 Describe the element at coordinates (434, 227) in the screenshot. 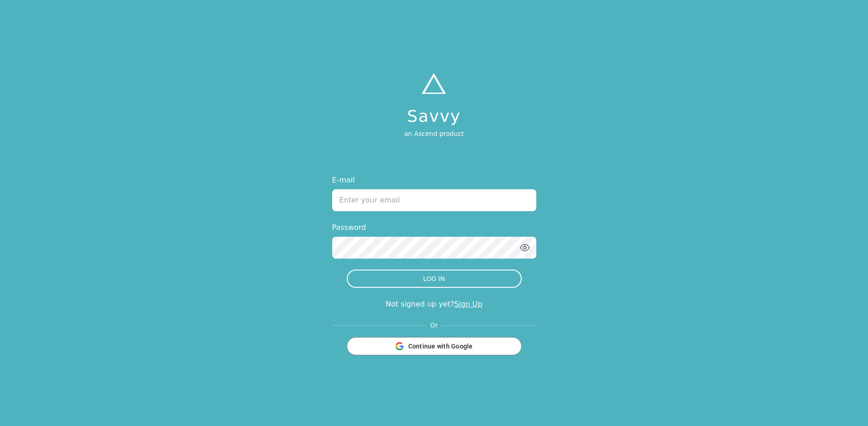

I see `label: Password` at that location.